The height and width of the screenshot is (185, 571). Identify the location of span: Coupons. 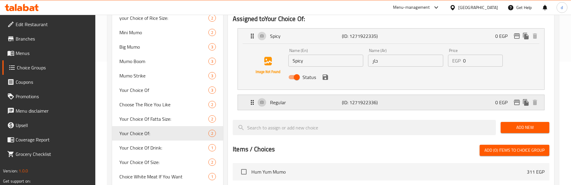
(53, 82).